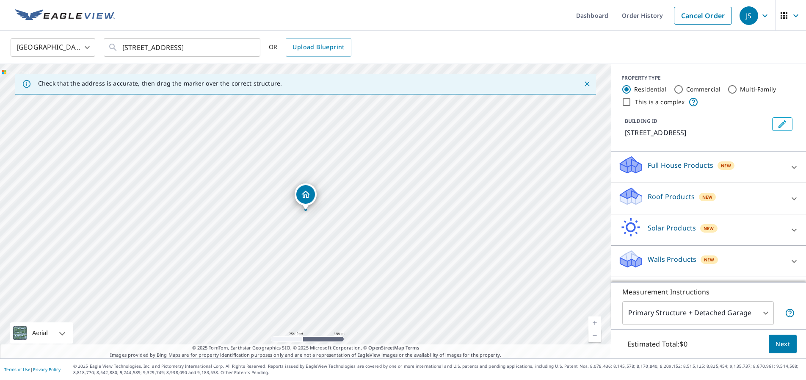 The image size is (806, 380). Describe the element at coordinates (703, 16) in the screenshot. I see `a: Cancel Order` at that location.